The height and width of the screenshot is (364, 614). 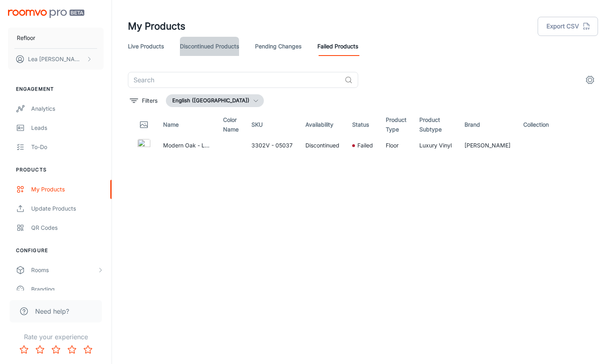 What do you see at coordinates (186, 145) in the screenshot?
I see `p: Modern Oak - Luxury Vinyl Plank Flooring` at bounding box center [186, 145].